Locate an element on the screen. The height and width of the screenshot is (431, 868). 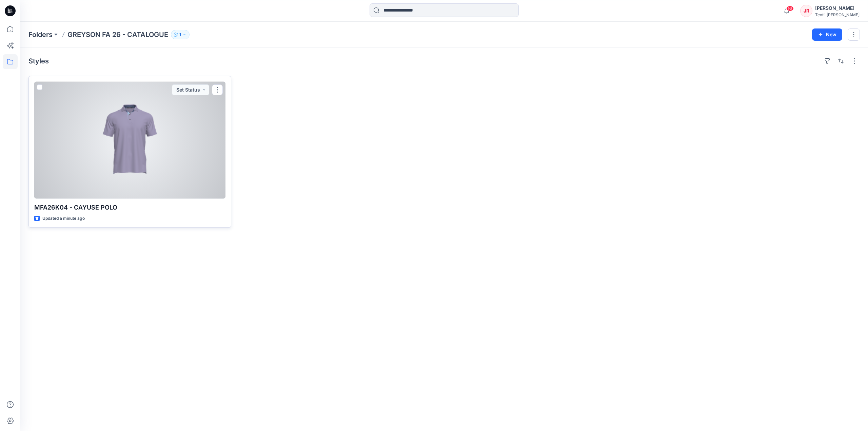
p: Updated a minute ago is located at coordinates (63, 218).